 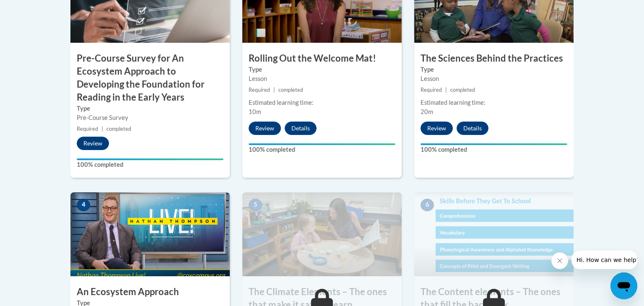 I want to click on span: 4, so click(x=83, y=205).